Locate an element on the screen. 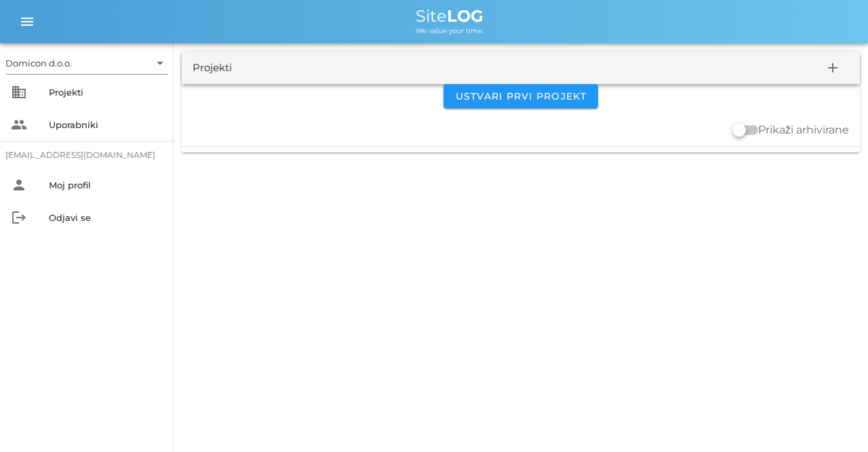 The height and width of the screenshot is (452, 868). i: logout is located at coordinates (19, 218).